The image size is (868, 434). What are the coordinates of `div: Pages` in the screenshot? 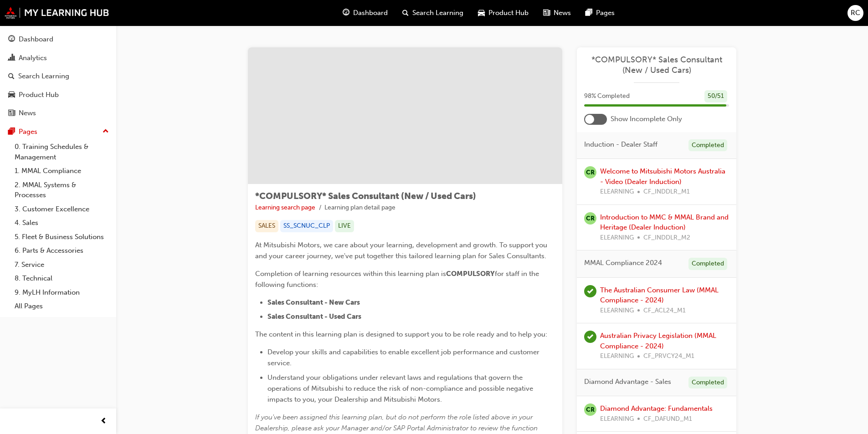 It's located at (28, 132).